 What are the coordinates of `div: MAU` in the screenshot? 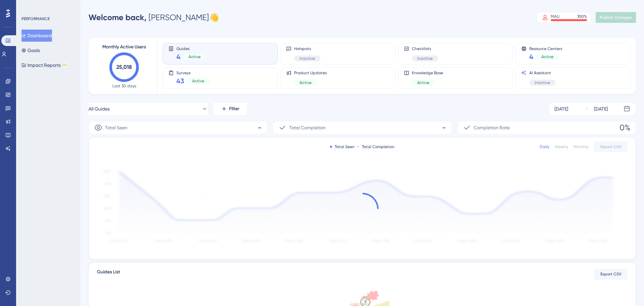 It's located at (555, 17).